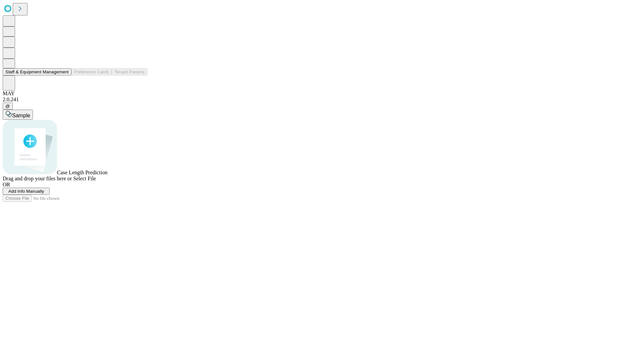 The height and width of the screenshot is (362, 644). Describe the element at coordinates (18, 114) in the screenshot. I see `button: Sample` at that location.